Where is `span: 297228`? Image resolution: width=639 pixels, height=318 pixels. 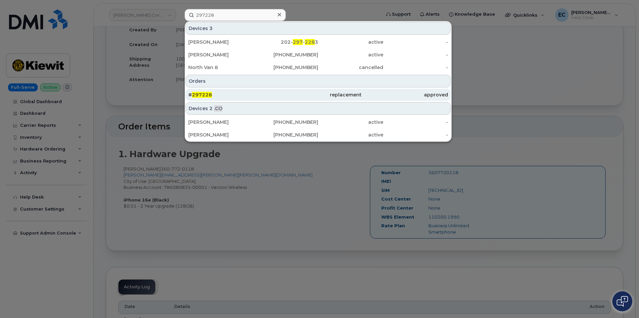 span: 297228 is located at coordinates (202, 95).